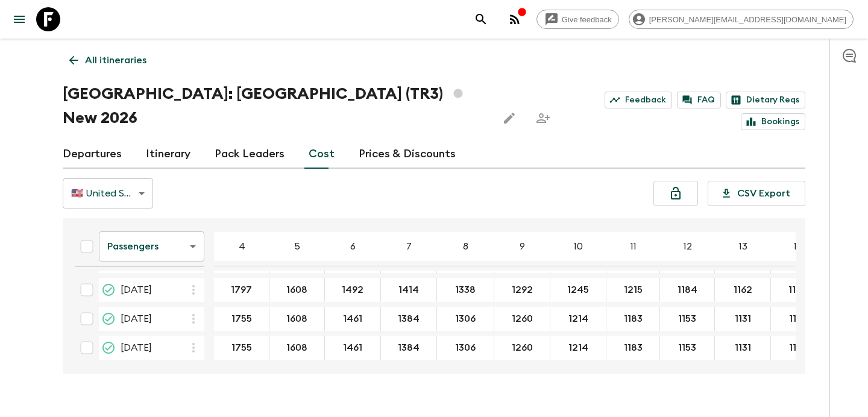 This screenshot has height=417, width=868. Describe the element at coordinates (798, 348) in the screenshot. I see `div: 18 Oct 2026; 14` at that location.